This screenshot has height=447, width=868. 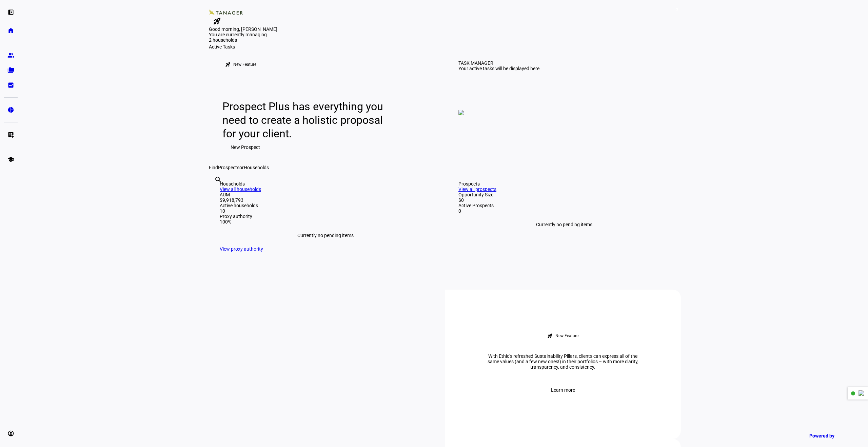 I want to click on span: 3, so click(x=677, y=9).